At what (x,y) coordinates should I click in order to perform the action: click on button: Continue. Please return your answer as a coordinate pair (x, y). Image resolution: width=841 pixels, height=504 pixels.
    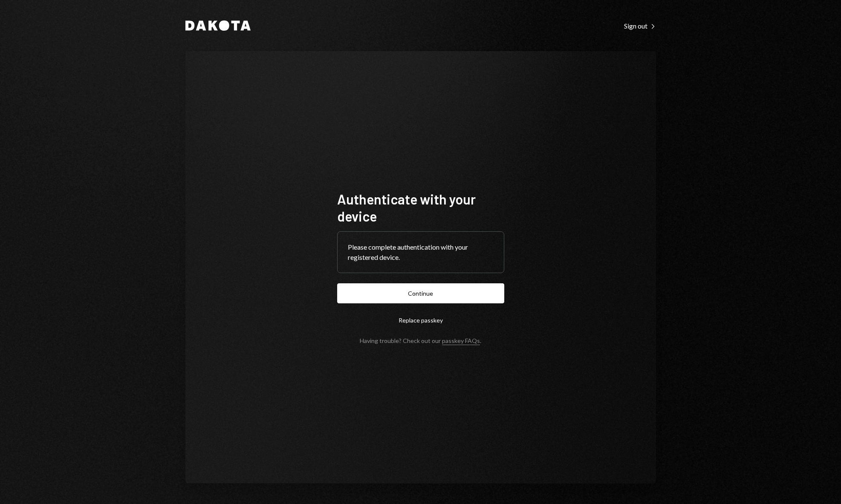
    Looking at the image, I should click on (421, 293).